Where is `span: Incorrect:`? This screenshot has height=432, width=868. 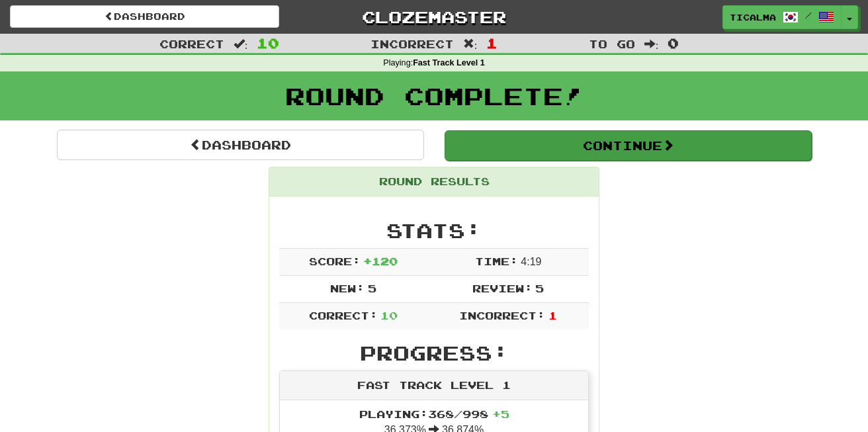
span: Incorrect: is located at coordinates (503, 315).